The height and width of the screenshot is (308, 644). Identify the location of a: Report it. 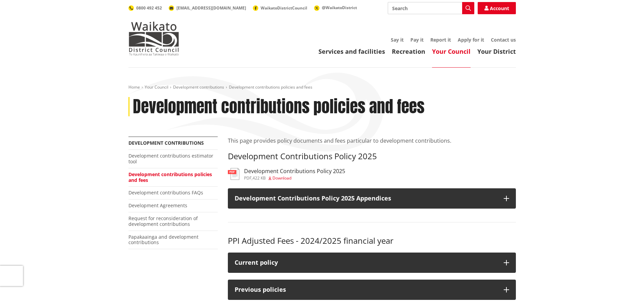
(441, 40).